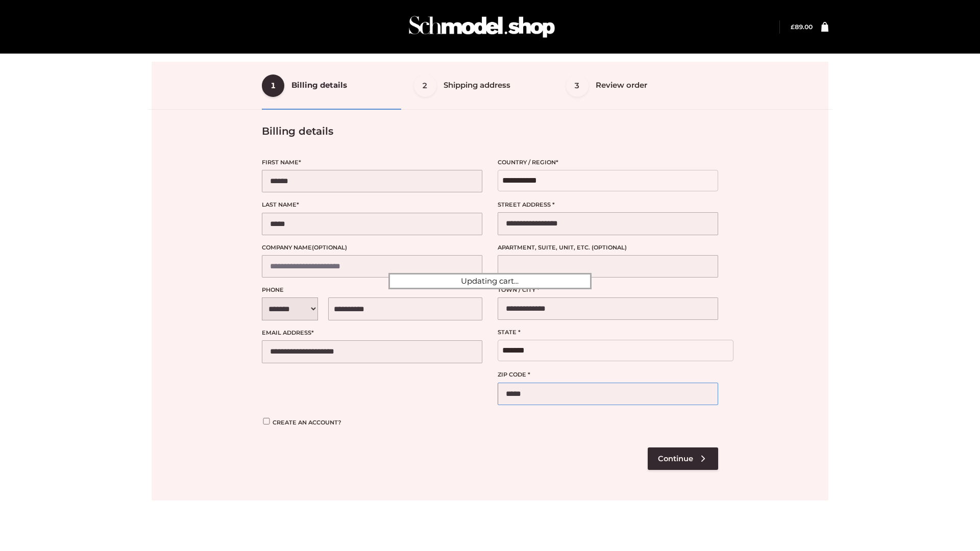 This screenshot has height=551, width=980. What do you see at coordinates (482, 27) in the screenshot?
I see `a: Schmodel Admin 964` at bounding box center [482, 27].